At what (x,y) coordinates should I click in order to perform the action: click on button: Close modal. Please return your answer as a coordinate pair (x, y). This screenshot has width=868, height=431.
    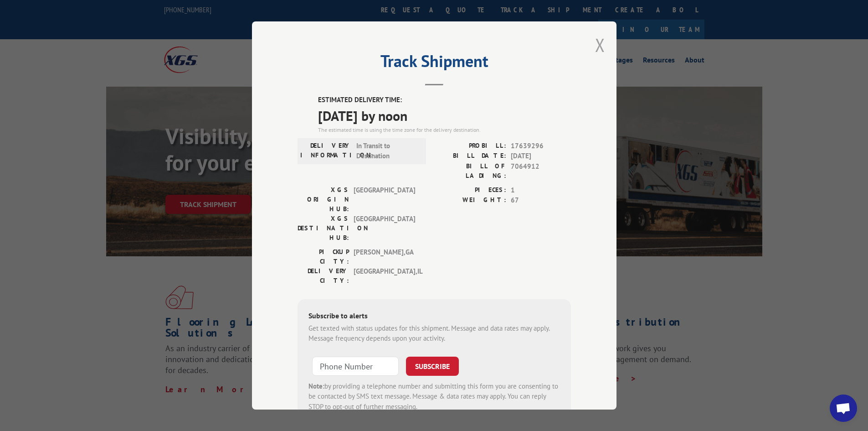
    Looking at the image, I should click on (600, 45).